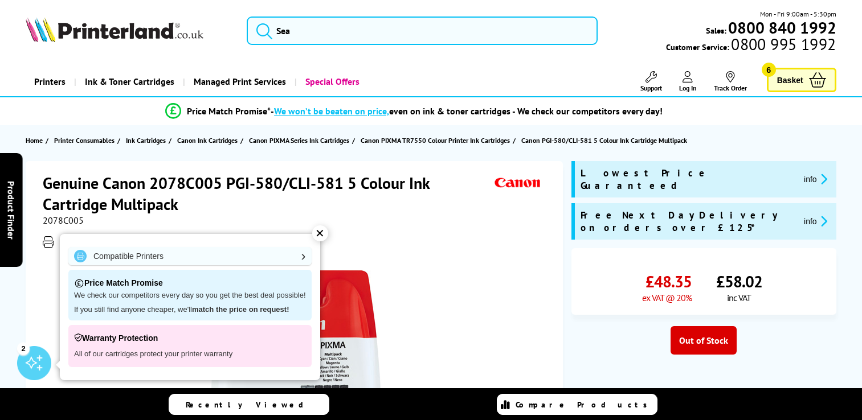  I want to click on b: 0800 840 1992, so click(782, 27).